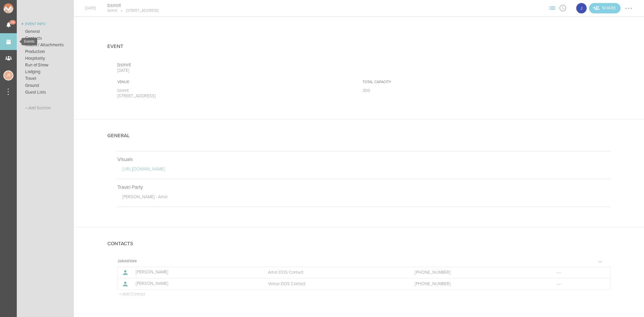 This screenshot has height=317, width=644. What do you see at coordinates (45, 92) in the screenshot?
I see `a: Guest Lists` at bounding box center [45, 92].